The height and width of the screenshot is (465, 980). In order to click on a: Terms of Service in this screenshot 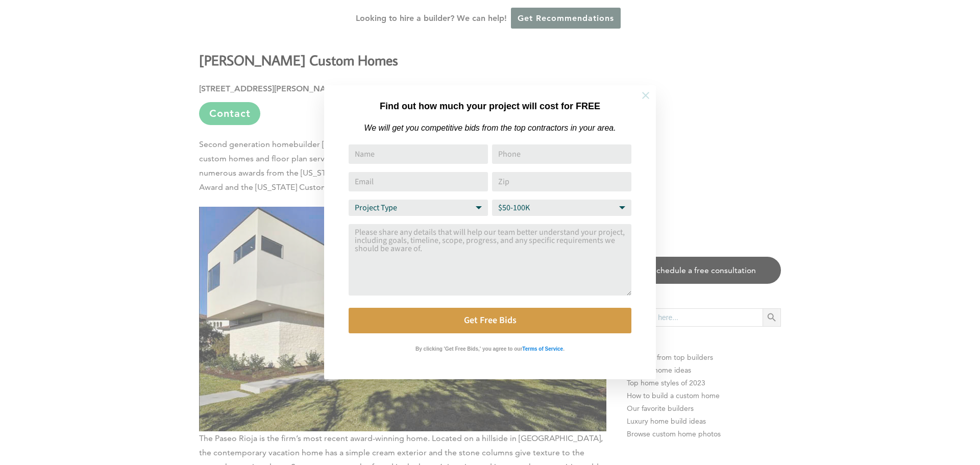, I will do `click(542, 348)`.